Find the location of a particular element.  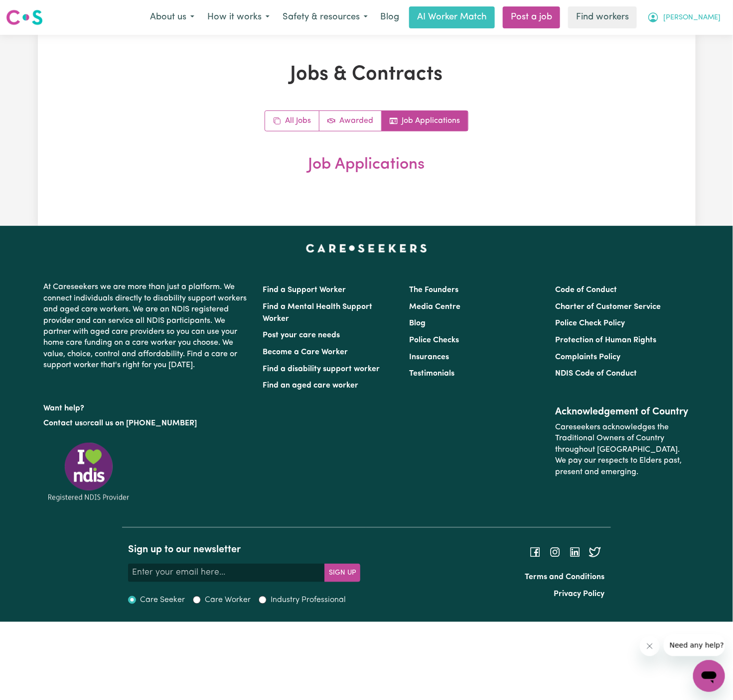

a: Find a Mental Health Support Worker is located at coordinates (318, 313).